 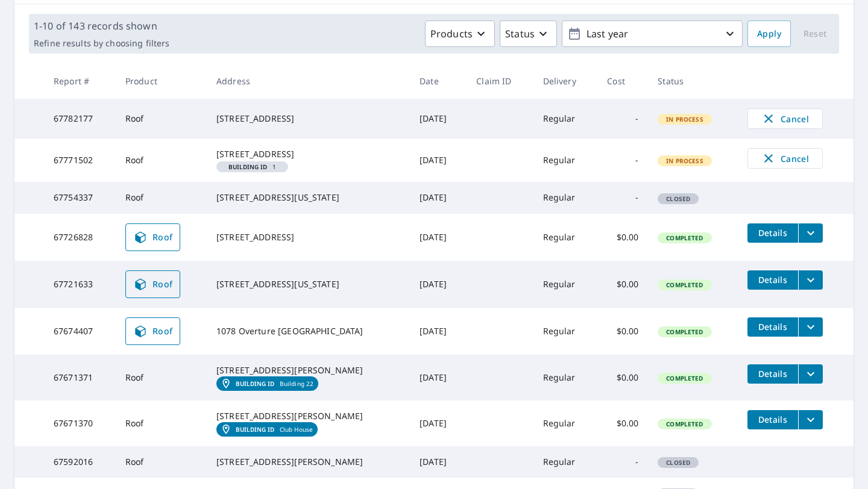 What do you see at coordinates (79, 160) in the screenshot?
I see `td: 67771502` at bounding box center [79, 160].